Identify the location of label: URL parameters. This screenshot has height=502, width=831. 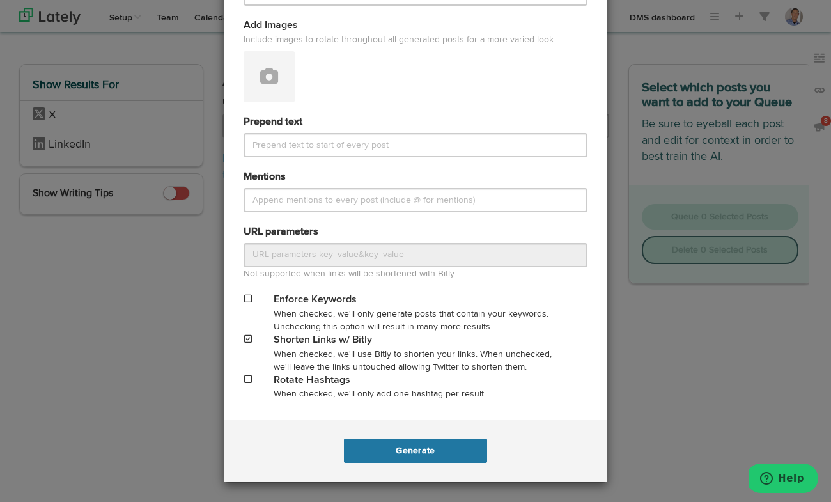
(281, 232).